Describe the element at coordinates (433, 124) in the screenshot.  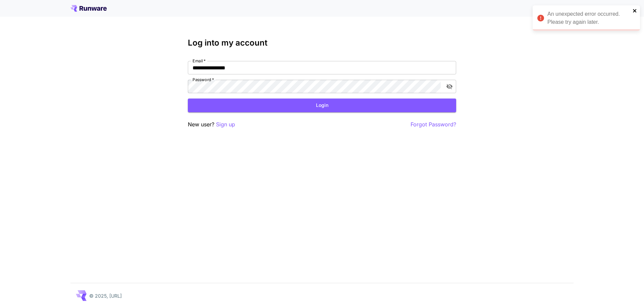
I see `button: Forgot Password?` at that location.